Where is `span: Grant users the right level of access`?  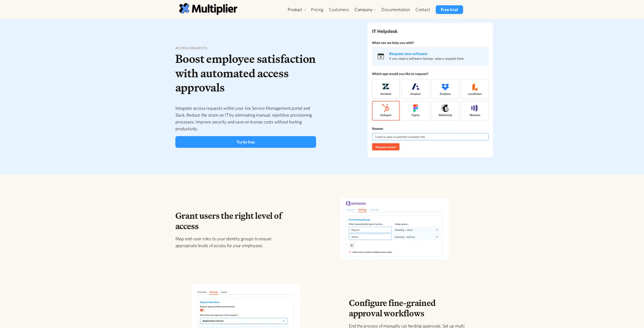
span: Grant users the right level of access is located at coordinates (228, 221).